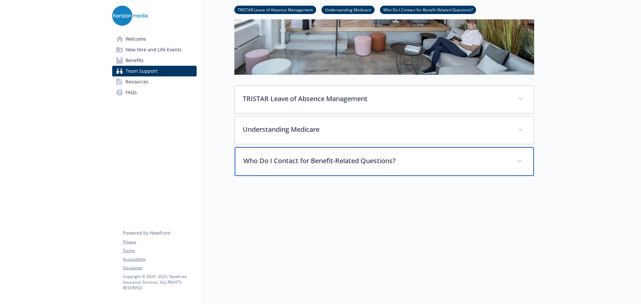  Describe the element at coordinates (384, 100) in the screenshot. I see `div: TRISTAR Leave of Absence Management` at that location.